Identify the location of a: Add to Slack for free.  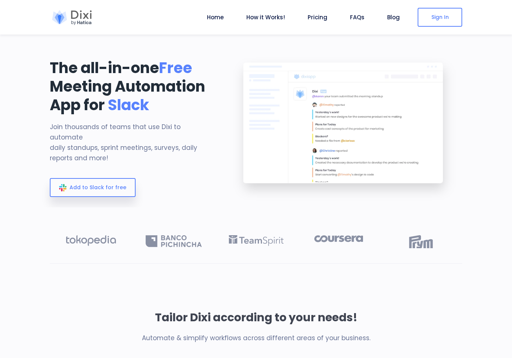
(92, 188).